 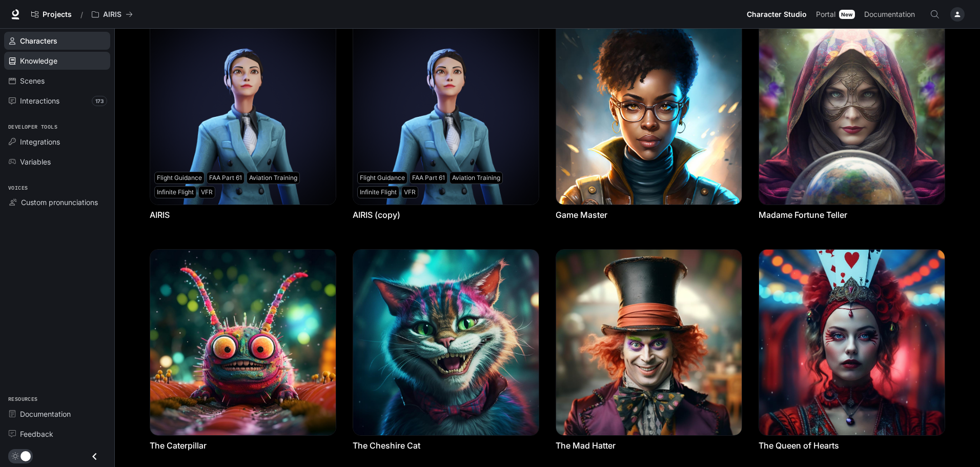 I want to click on a: The Queen of Hearts, so click(x=798, y=446).